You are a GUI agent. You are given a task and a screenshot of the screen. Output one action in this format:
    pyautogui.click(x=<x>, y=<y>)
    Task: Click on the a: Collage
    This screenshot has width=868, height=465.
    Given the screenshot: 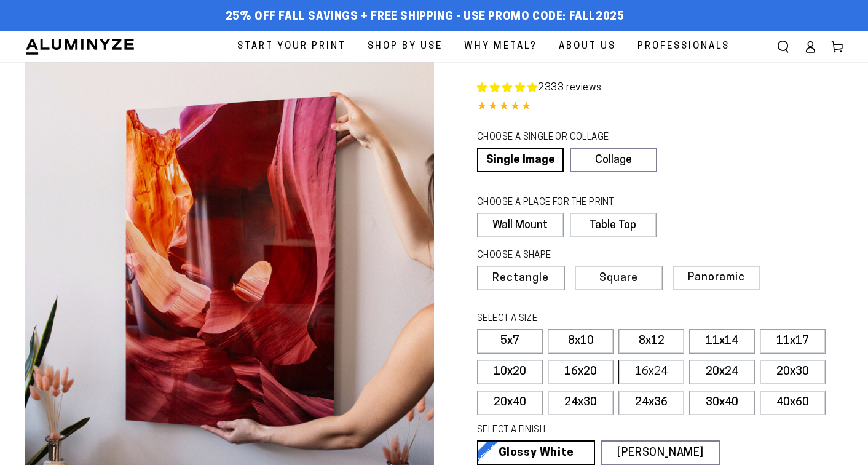 What is the action you would take?
    pyautogui.click(x=613, y=160)
    